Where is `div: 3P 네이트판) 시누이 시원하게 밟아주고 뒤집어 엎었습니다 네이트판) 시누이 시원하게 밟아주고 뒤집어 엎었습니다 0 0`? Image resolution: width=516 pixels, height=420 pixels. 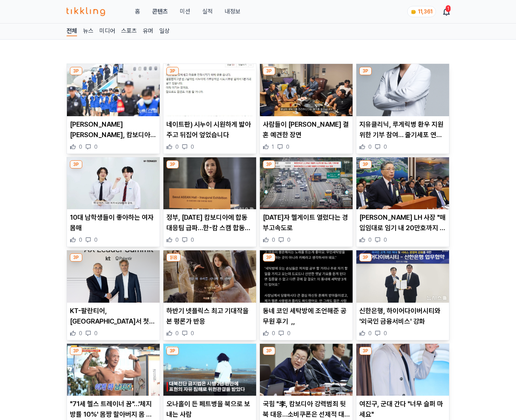
div: 3P 네이트판) 시누이 시원하게 밟아주고 뒤집어 엎었습니다 네이트판) 시누이 시원하게 밟아주고 뒤집어 엎었습니다 0 0 is located at coordinates (210, 109).